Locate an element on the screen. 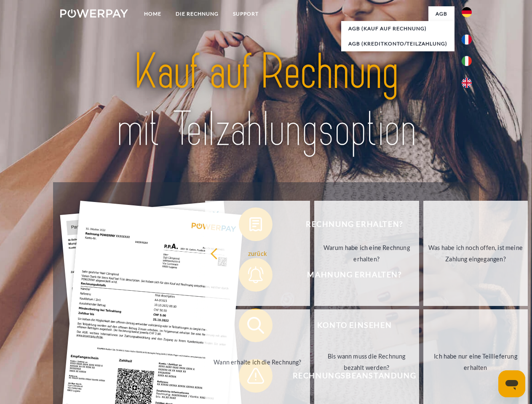  a: Was habe ich noch offen, ist meine Zahlung eingegangen? is located at coordinates (476, 254).